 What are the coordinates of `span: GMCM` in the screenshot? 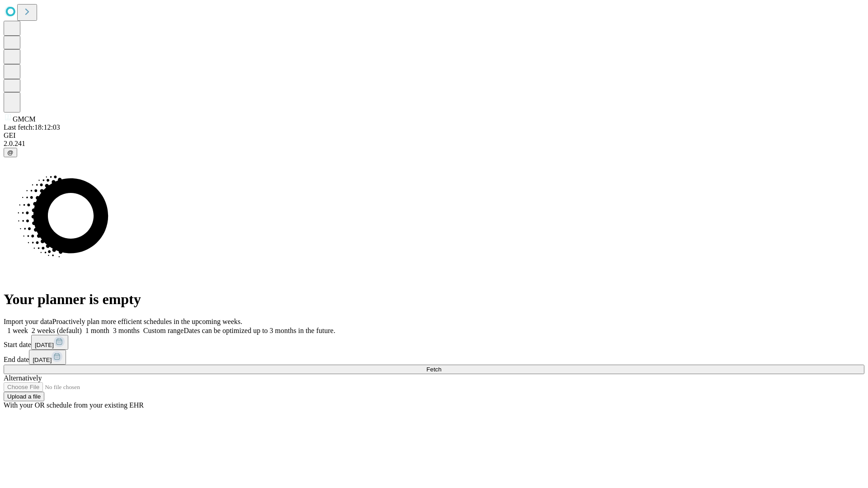 It's located at (24, 119).